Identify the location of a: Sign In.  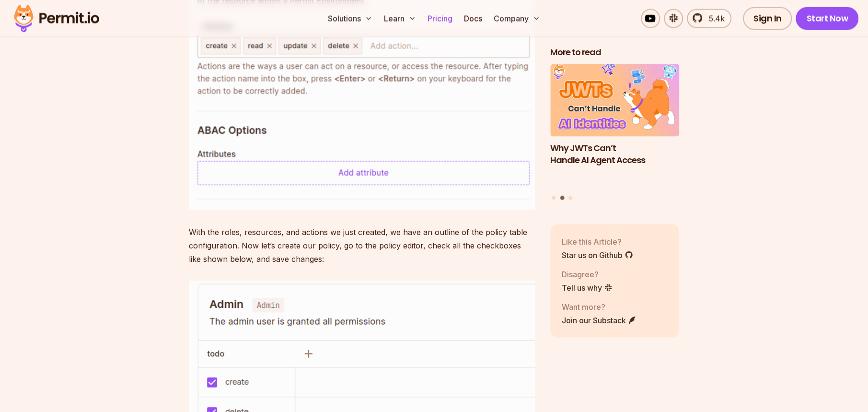
(767, 18).